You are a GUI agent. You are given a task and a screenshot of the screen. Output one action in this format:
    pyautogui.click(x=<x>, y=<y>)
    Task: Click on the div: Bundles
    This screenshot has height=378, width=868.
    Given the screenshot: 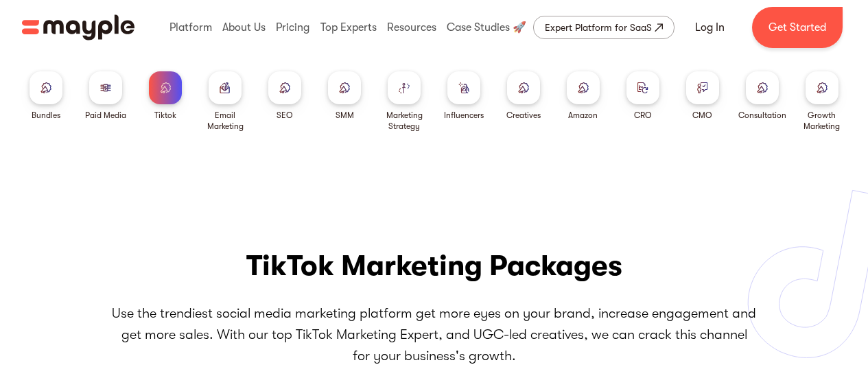 What is the action you would take?
    pyautogui.click(x=46, y=115)
    